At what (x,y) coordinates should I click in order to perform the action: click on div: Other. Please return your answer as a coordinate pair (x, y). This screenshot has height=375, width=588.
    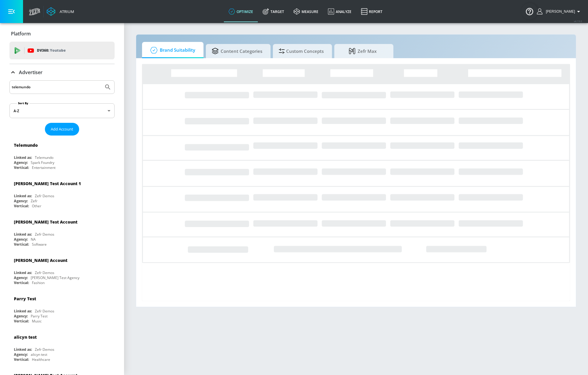
    Looking at the image, I should click on (36, 206).